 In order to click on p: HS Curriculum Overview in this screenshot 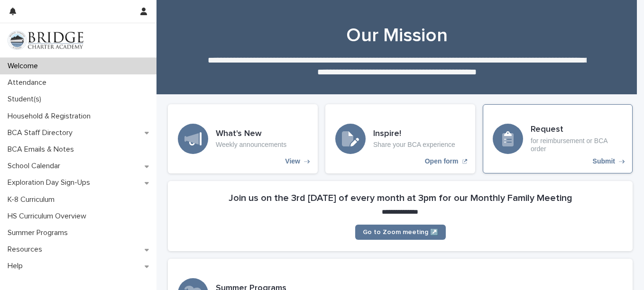, I will do `click(49, 216)`.